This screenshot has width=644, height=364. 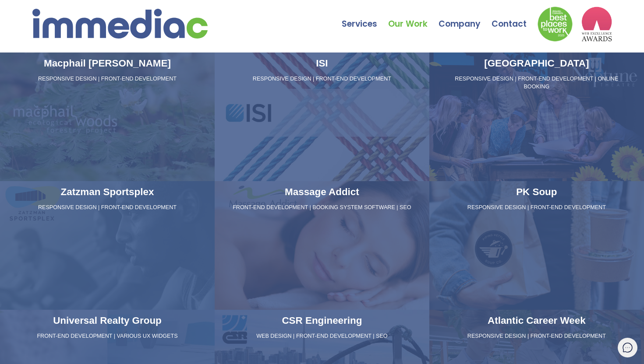 I want to click on a: Our Work, so click(x=413, y=17).